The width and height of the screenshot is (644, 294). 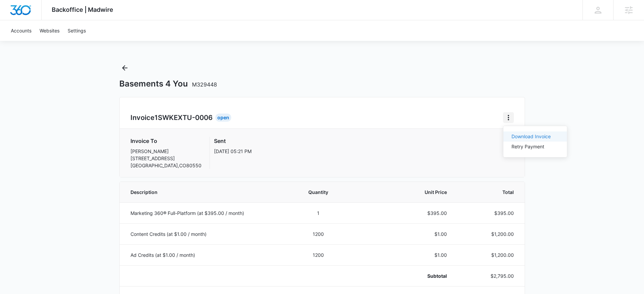 What do you see at coordinates (223, 118) in the screenshot?
I see `div: Open` at bounding box center [223, 118].